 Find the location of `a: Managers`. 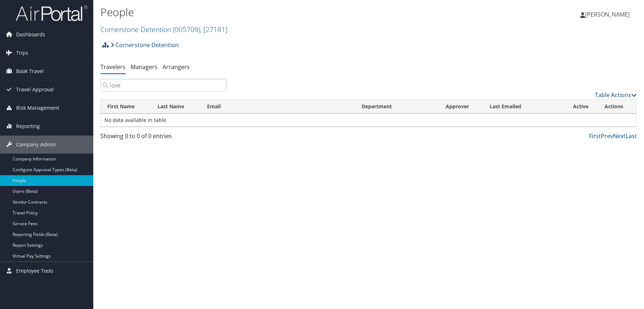

a: Managers is located at coordinates (144, 67).